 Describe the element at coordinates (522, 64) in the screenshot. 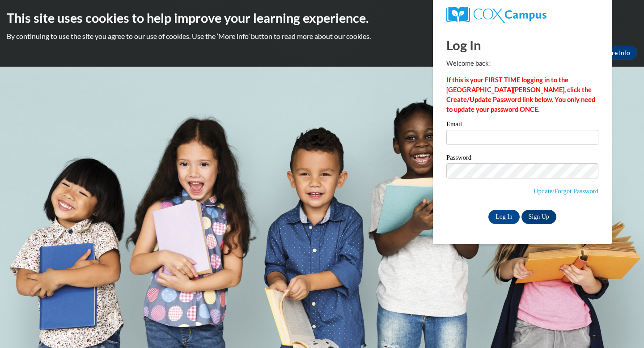

I see `p: Welcome back!` at that location.